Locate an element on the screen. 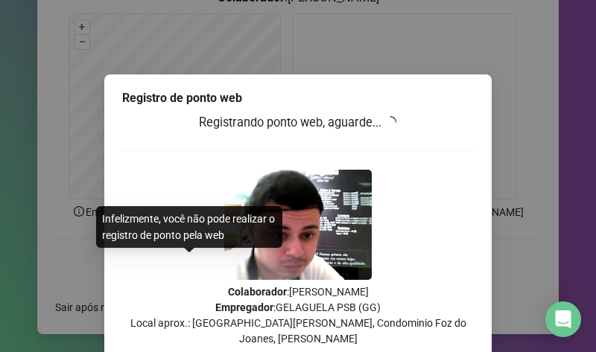 This screenshot has width=596, height=352. strong: Colaborador is located at coordinates (257, 292).